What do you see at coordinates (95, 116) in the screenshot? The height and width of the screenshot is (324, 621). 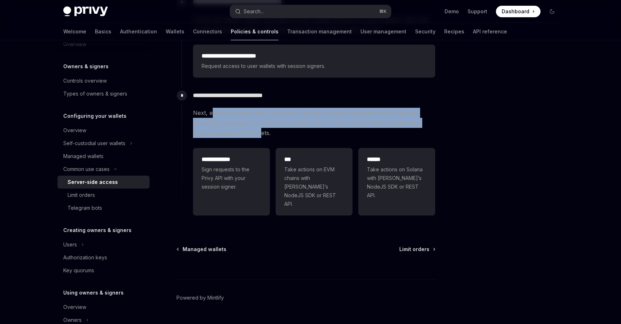 I see `h5: Configuring your wallets` at bounding box center [95, 116].